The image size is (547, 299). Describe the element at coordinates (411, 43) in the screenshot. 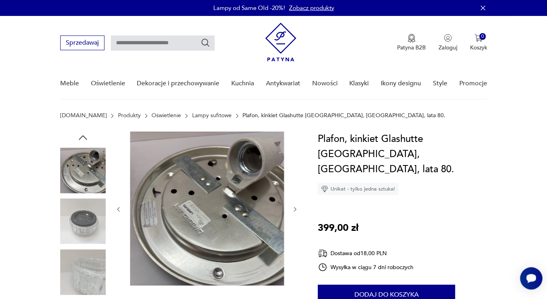

I see `a: Ikona medaluPatyna B2B` at that location.